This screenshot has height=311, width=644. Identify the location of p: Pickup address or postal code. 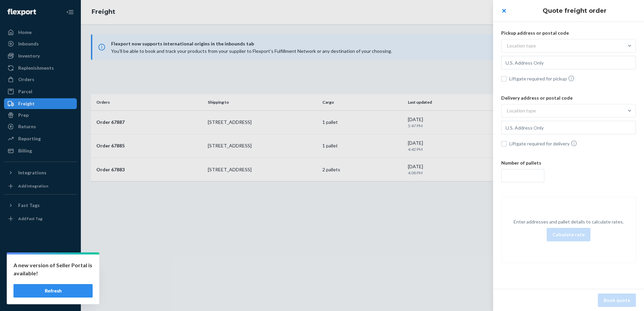
(568, 33).